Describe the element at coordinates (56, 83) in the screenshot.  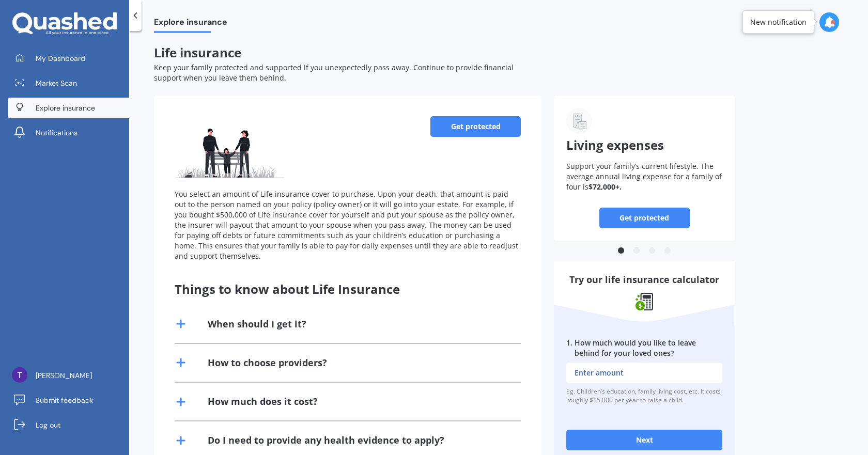
I see `span: Market Scan` at that location.